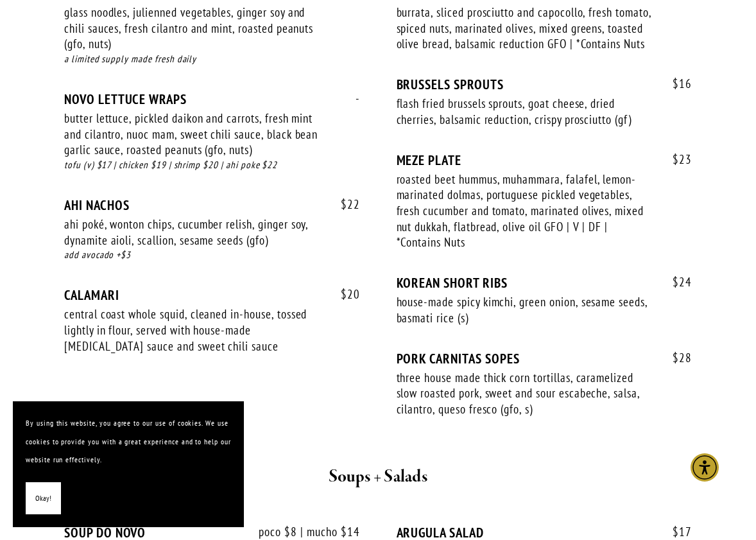 Image resolution: width=756 pixels, height=540 pixels. What do you see at coordinates (676, 531) in the screenshot?
I see `span: 17` at bounding box center [676, 531].